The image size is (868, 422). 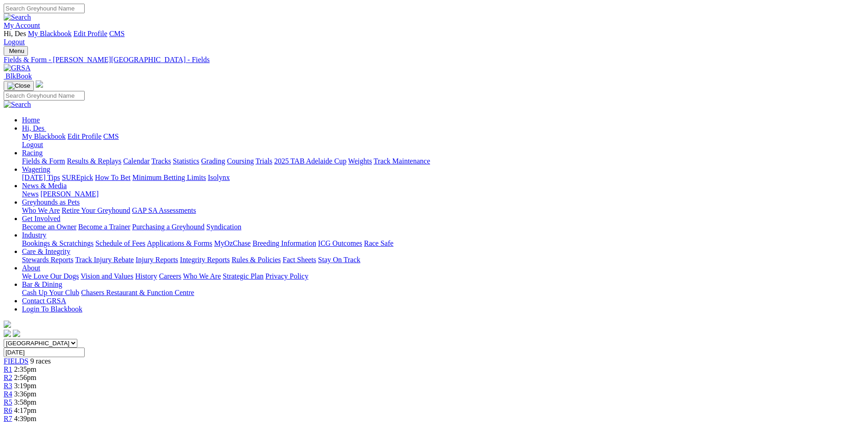 I want to click on span: 3:19pm, so click(x=26, y=386).